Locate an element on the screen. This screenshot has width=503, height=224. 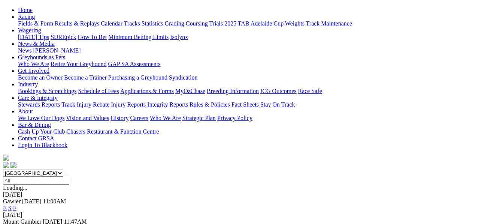
span: Gawler is located at coordinates (12, 201).